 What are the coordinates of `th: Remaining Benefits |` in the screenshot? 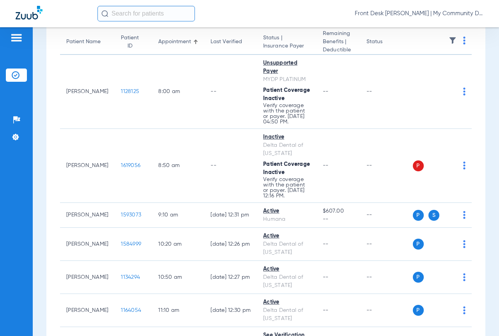 It's located at (338, 42).